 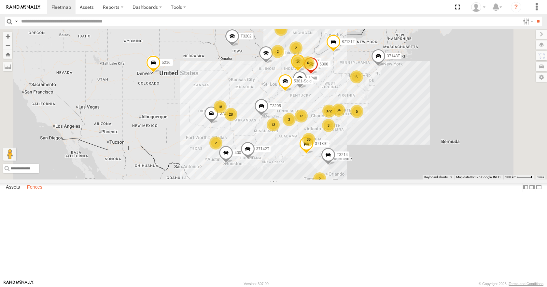 I want to click on div: © Copyright 2025 -, so click(x=511, y=283).